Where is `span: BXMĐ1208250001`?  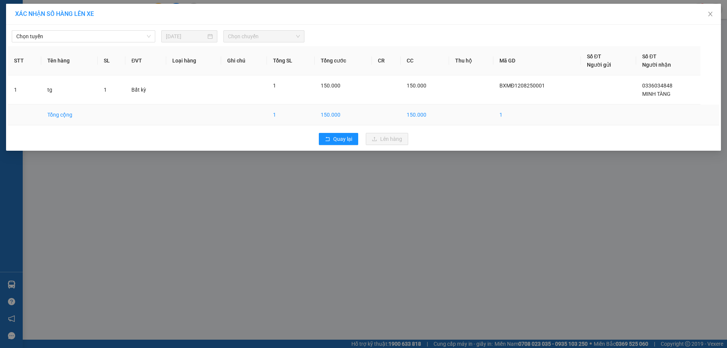
span: BXMĐ1208250001 is located at coordinates (522, 86).